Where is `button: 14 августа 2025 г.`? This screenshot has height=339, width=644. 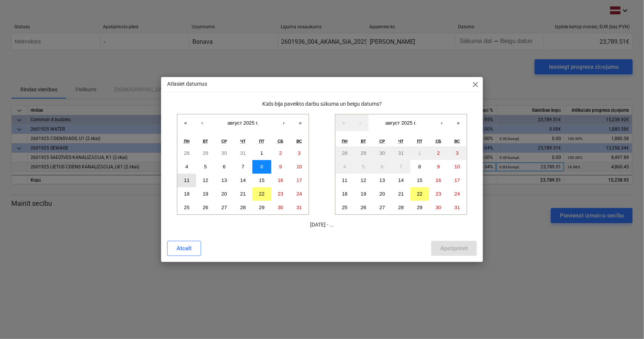
button: 14 августа 2025 г. is located at coordinates (243, 180).